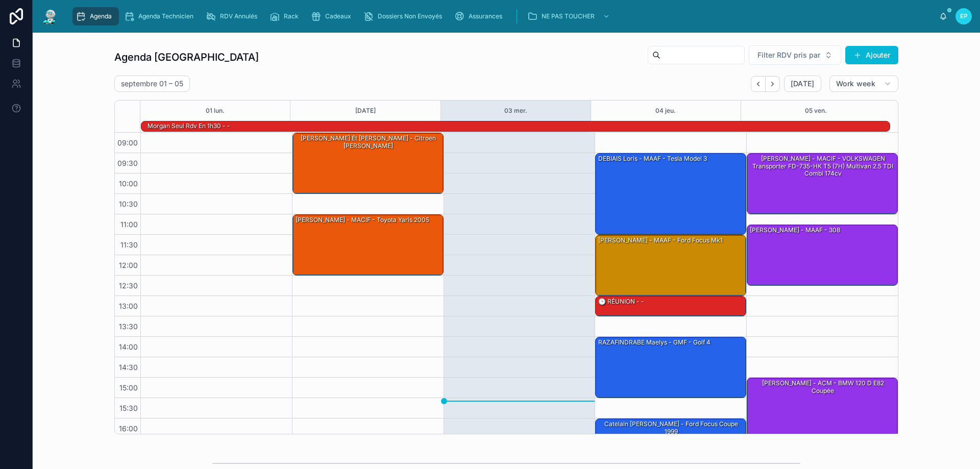 This screenshot has height=469, width=980. I want to click on span: 13:00, so click(128, 306).